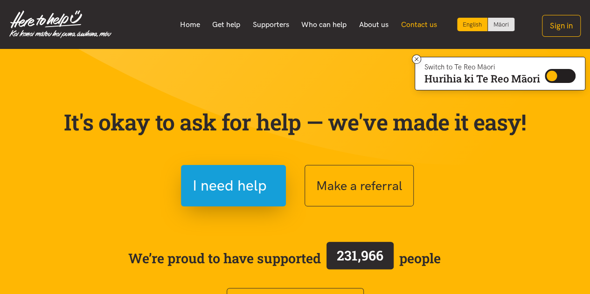 The image size is (590, 294). What do you see at coordinates (486, 24) in the screenshot?
I see `div: Language toggle` at bounding box center [486, 24].